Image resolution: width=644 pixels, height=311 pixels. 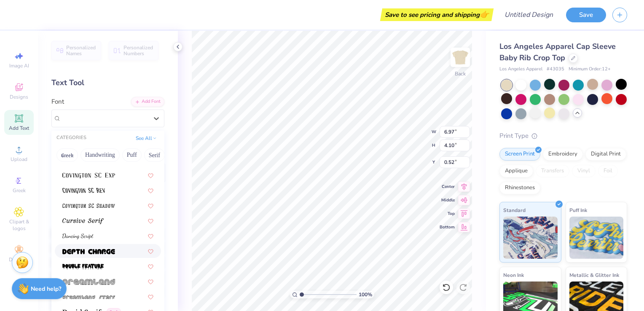 What do you see at coordinates (83, 221) in the screenshot?
I see `img: Cursive Serif` at bounding box center [83, 221].